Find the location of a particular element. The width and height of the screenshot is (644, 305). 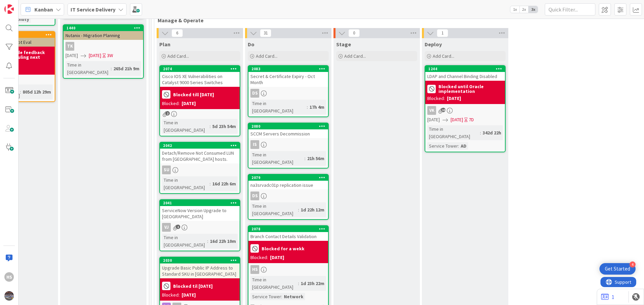

div: SCCM Servers Decommission is located at coordinates (288, 134).